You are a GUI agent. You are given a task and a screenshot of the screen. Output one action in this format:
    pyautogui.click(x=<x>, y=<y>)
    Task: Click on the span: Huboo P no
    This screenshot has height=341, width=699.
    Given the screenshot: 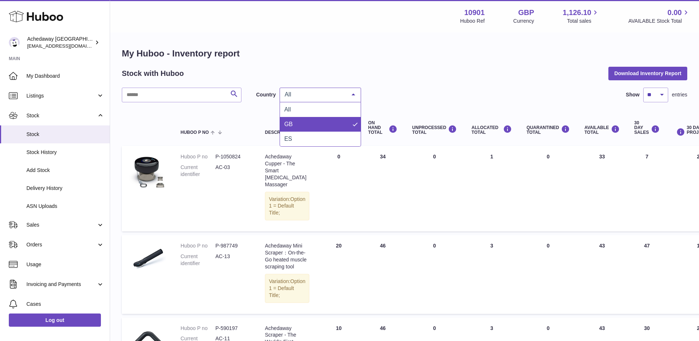 What is the action you would take?
    pyautogui.click(x=194, y=132)
    